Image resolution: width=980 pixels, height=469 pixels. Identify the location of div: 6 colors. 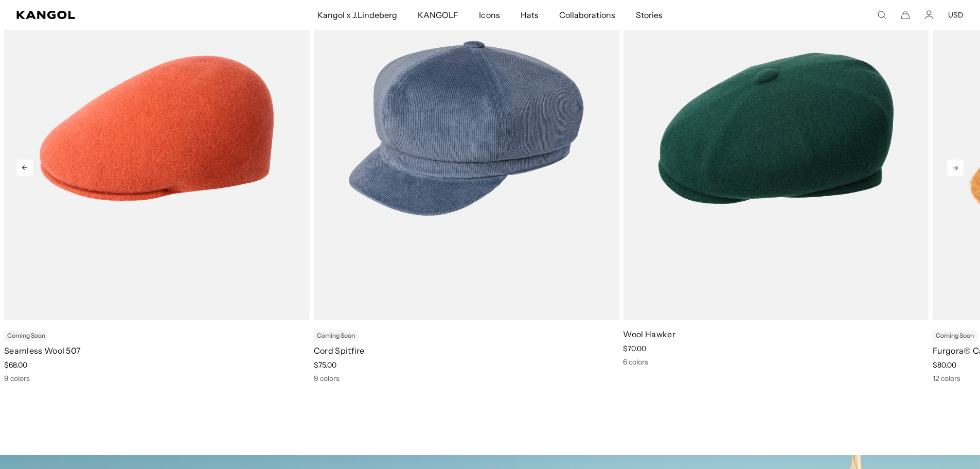
(776, 362).